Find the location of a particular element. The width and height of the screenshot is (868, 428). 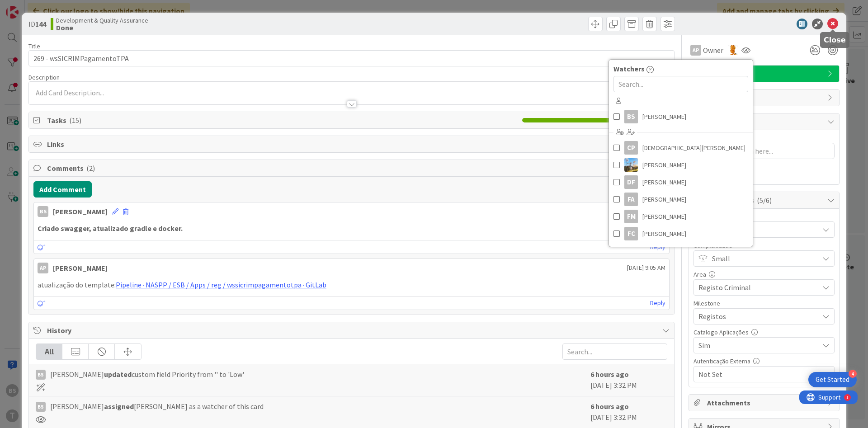

span: Dates is located at coordinates (765, 97).